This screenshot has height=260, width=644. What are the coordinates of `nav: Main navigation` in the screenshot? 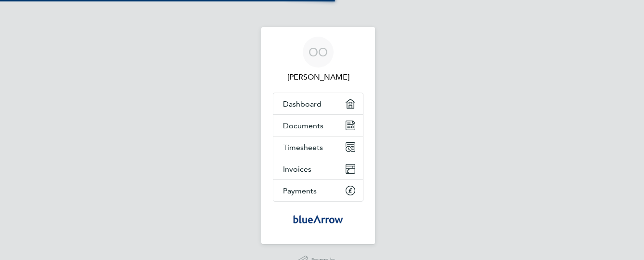 It's located at (318, 136).